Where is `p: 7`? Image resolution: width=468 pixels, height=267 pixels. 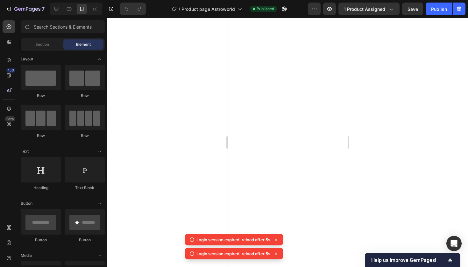
p: 7 is located at coordinates (43, 9).